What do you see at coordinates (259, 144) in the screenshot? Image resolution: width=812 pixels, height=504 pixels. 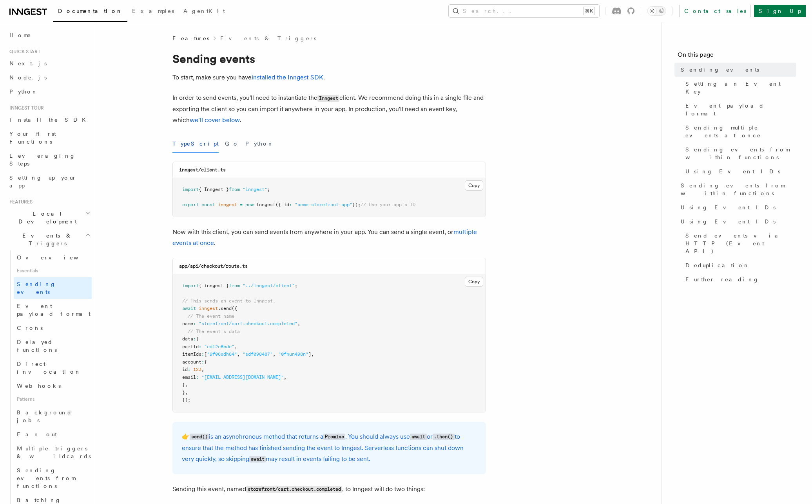 I see `button: Python` at bounding box center [259, 144].